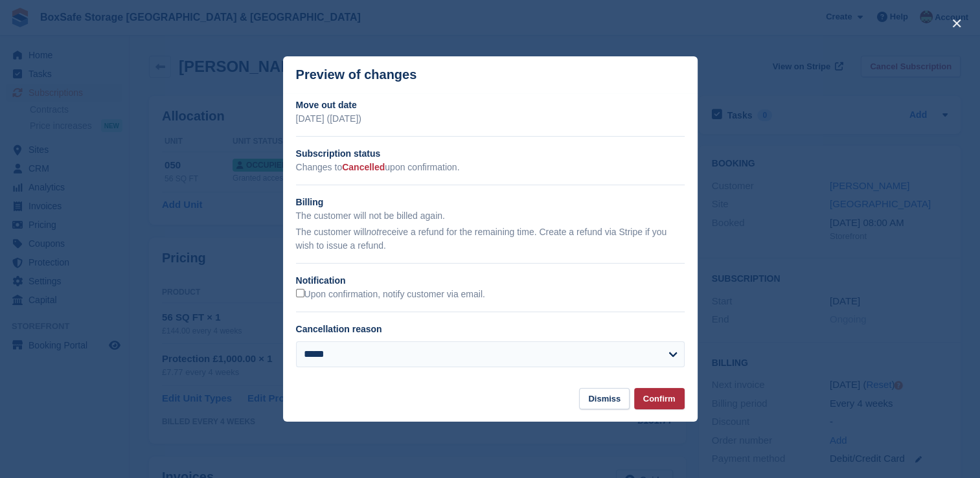 The width and height of the screenshot is (980, 478). I want to click on input: Upon confirmation, notify customer via email., so click(300, 293).